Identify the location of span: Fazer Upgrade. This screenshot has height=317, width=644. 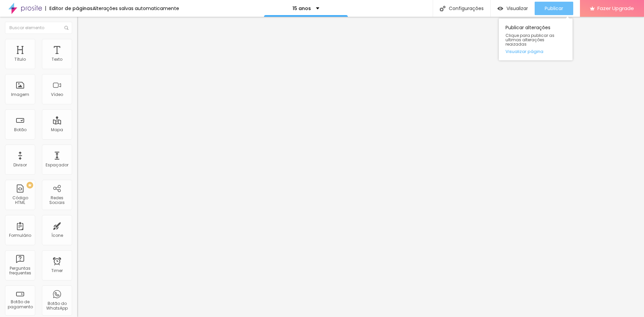
(615, 8).